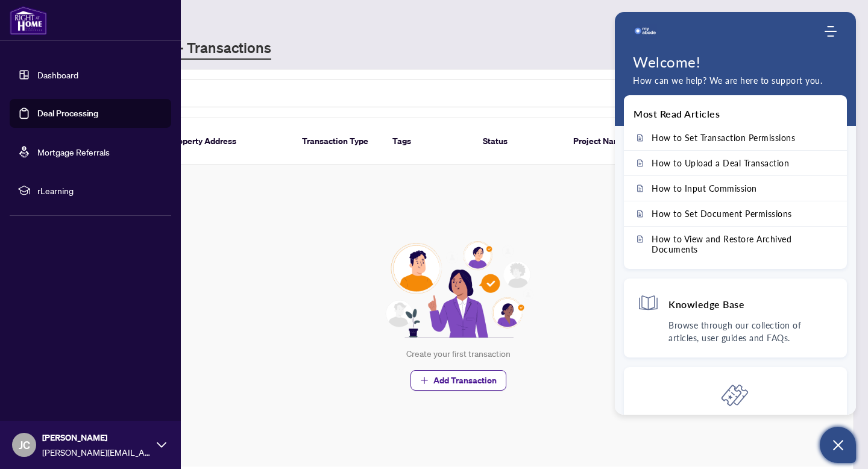 The height and width of the screenshot is (469, 868). I want to click on a: How to Set Document Permissions, so click(736, 213).